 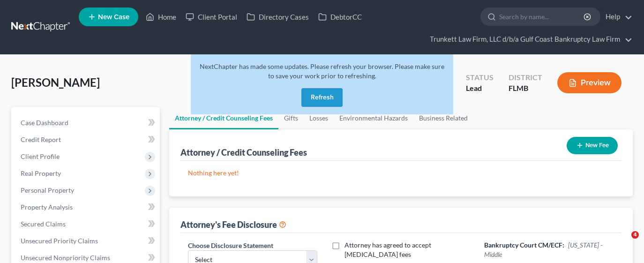 What do you see at coordinates (43, 223) in the screenshot?
I see `span: Secured Claims` at bounding box center [43, 223].